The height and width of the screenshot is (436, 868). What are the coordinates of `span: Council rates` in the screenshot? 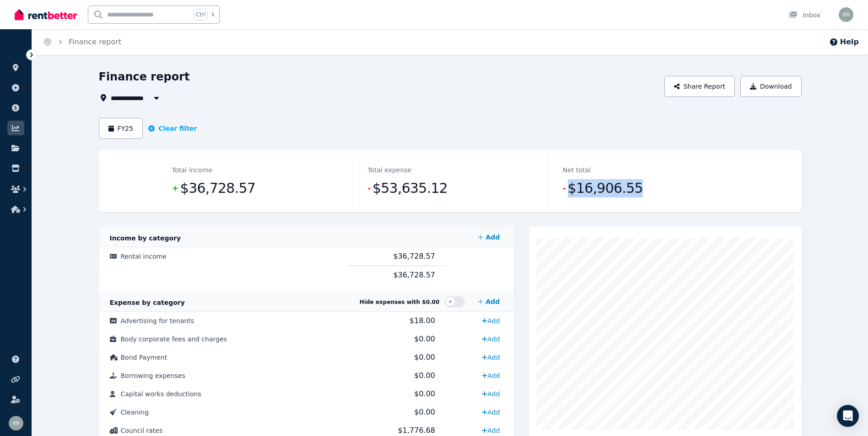 It's located at (142, 430).